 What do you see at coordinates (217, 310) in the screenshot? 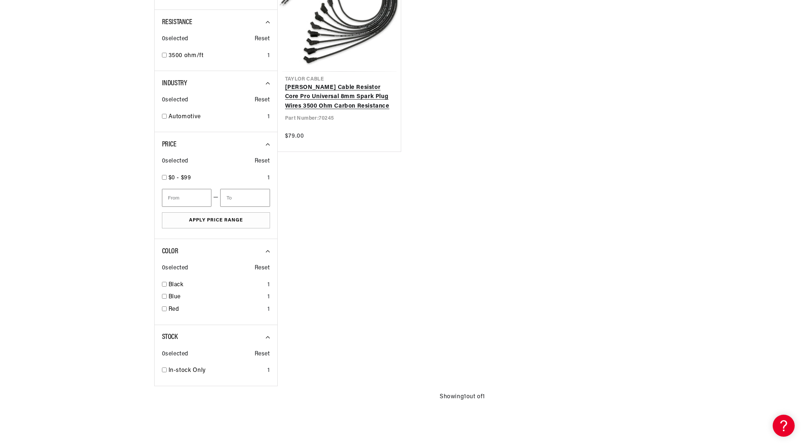
I see `a: Red` at bounding box center [217, 310].